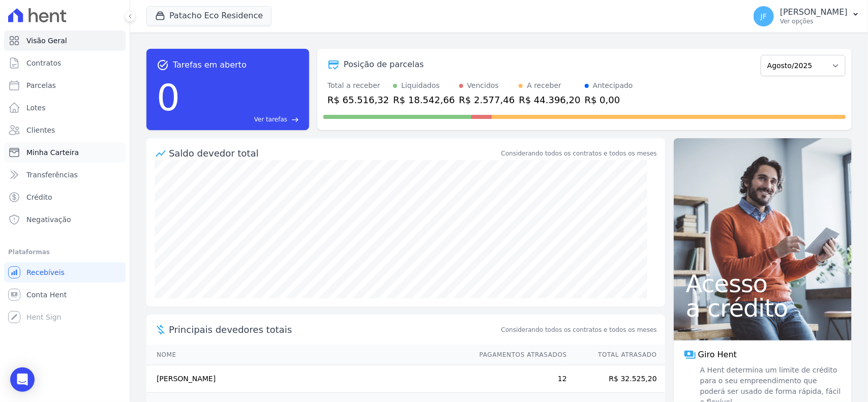 The height and width of the screenshot is (402, 868). What do you see at coordinates (65, 220) in the screenshot?
I see `a: Negativação` at bounding box center [65, 220].